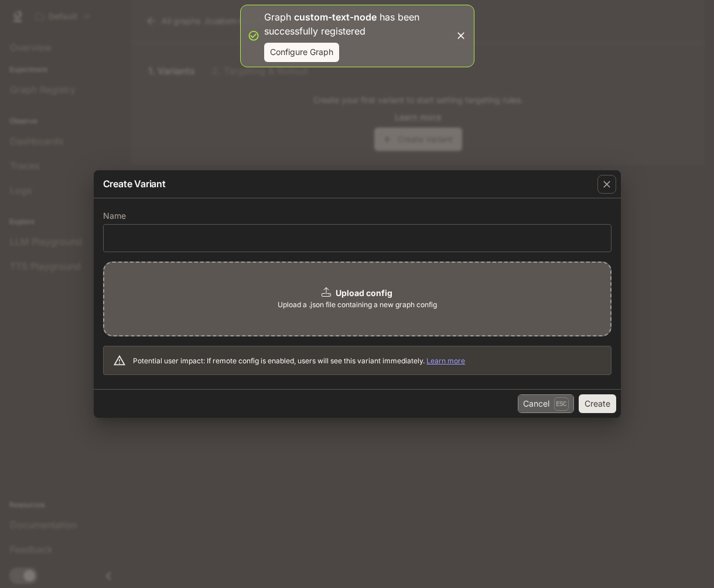 This screenshot has height=588, width=714. What do you see at coordinates (597, 404) in the screenshot?
I see `button: Create` at bounding box center [597, 404].